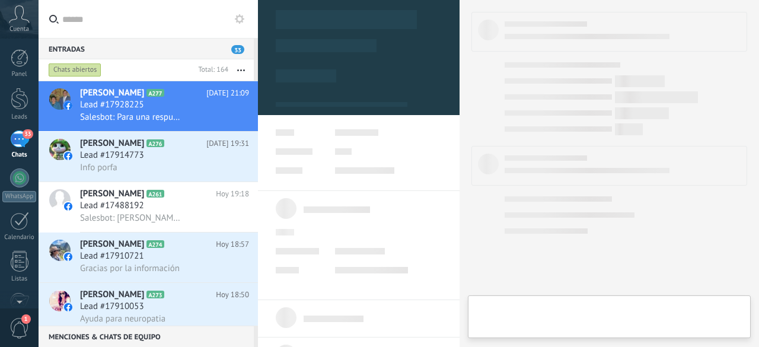 This screenshot has height=347, width=759. I want to click on span: A261, so click(155, 193).